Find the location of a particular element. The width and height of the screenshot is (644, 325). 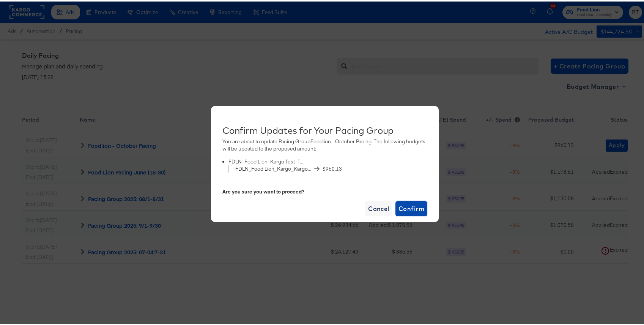

div: Confirm Updates for Your Pacing Group is located at coordinates (325, 129).